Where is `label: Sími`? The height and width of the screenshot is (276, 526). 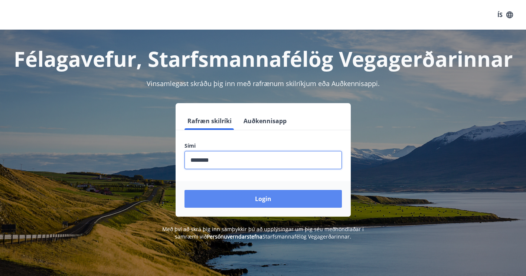 label: Sími is located at coordinates (263, 146).